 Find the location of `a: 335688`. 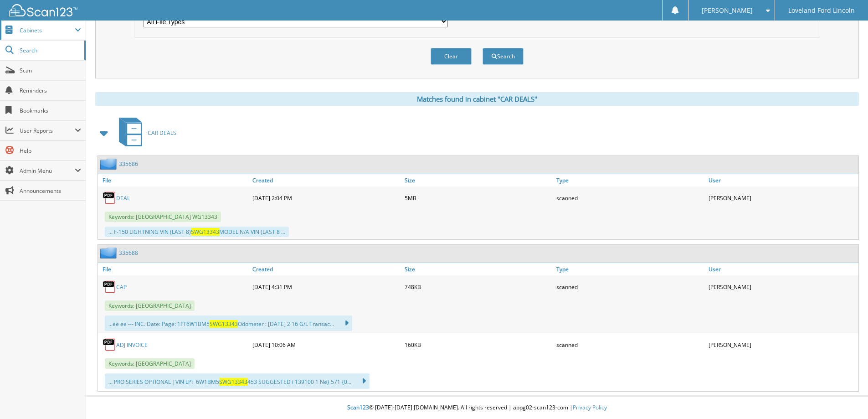

a: 335688 is located at coordinates (129, 253).